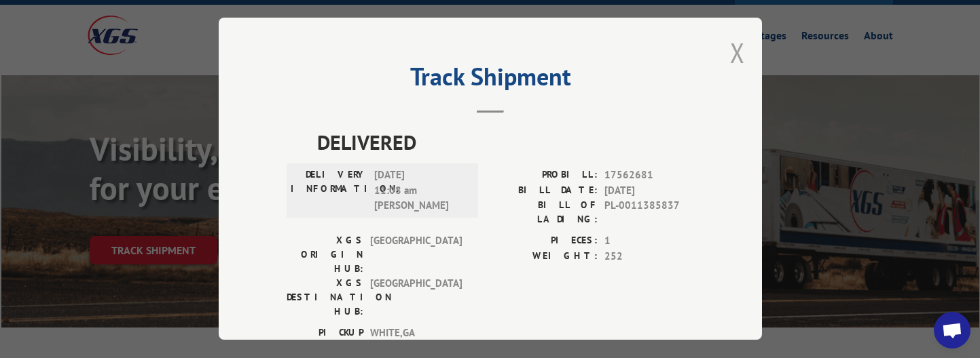  I want to click on a: Open chat, so click(952, 331).